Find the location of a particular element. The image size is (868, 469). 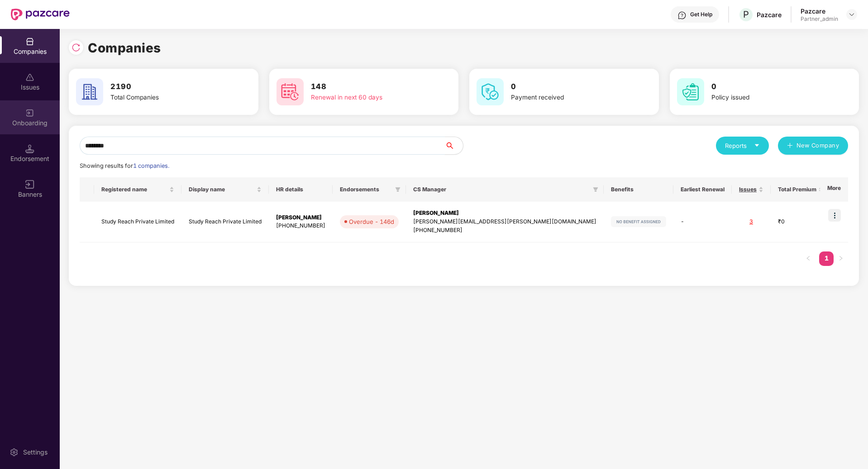

img: svg+xml;base64,PHN2ZyBpZD0iUmVsb2FkLTMyeDMyIiB4bWxucz0iaHR0cDovL3d3dy53My5vcmcvMjAwMC9zdmciIHdpZH... is located at coordinates (76, 48).